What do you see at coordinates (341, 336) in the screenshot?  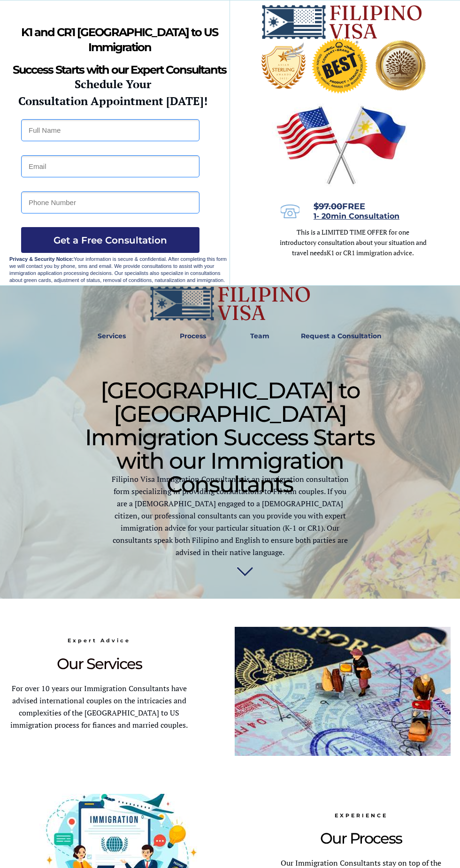 I see `strong: Request a Consultation` at bounding box center [341, 336].